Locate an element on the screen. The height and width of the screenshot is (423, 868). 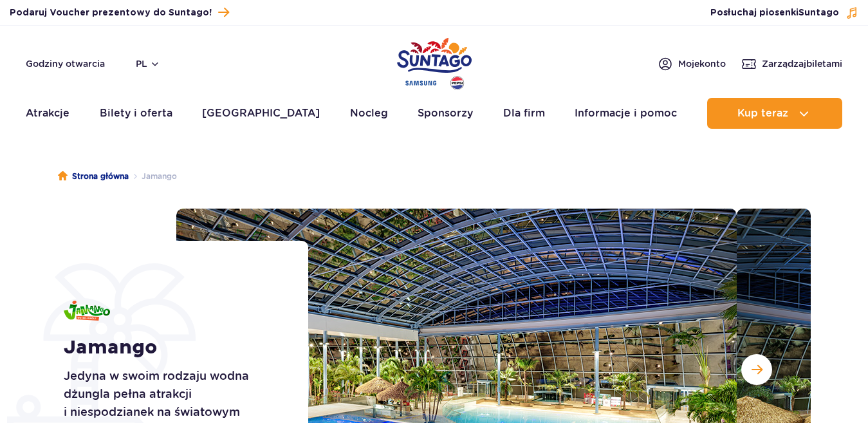
a: Sponsorzy is located at coordinates (445, 113).